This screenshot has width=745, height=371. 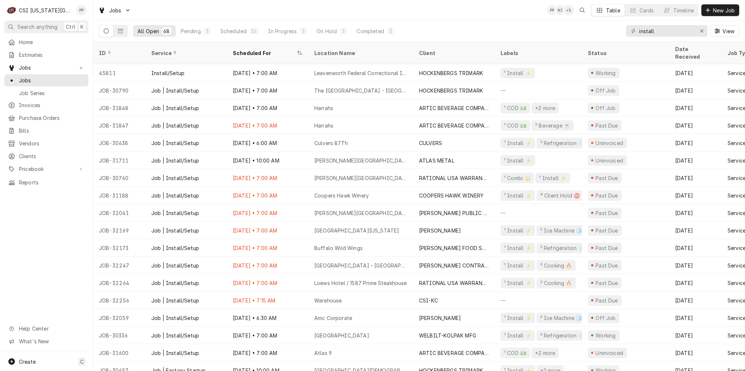 I want to click on div: Atlas 9, so click(x=323, y=352).